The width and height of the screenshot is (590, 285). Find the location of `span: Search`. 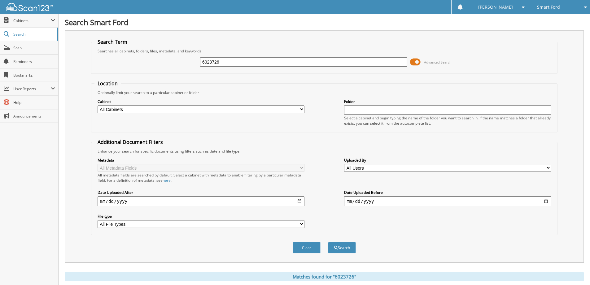

span: Search is located at coordinates (34, 34).